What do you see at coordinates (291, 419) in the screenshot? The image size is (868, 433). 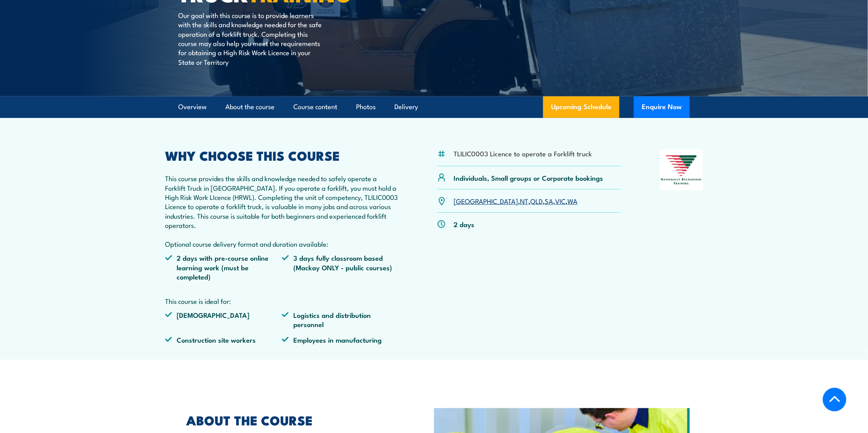 I see `h2: ABOUT THE COURSE` at bounding box center [291, 419].